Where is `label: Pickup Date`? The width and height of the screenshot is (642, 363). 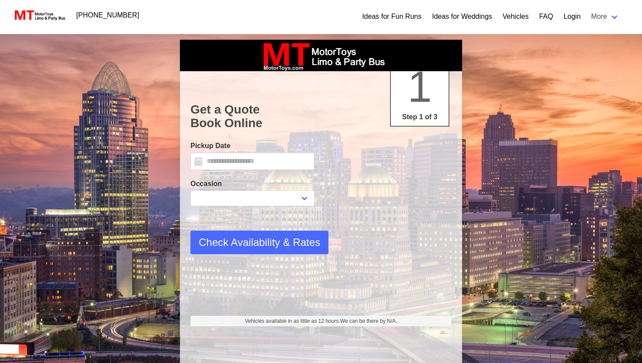 label: Pickup Date is located at coordinates (252, 146).